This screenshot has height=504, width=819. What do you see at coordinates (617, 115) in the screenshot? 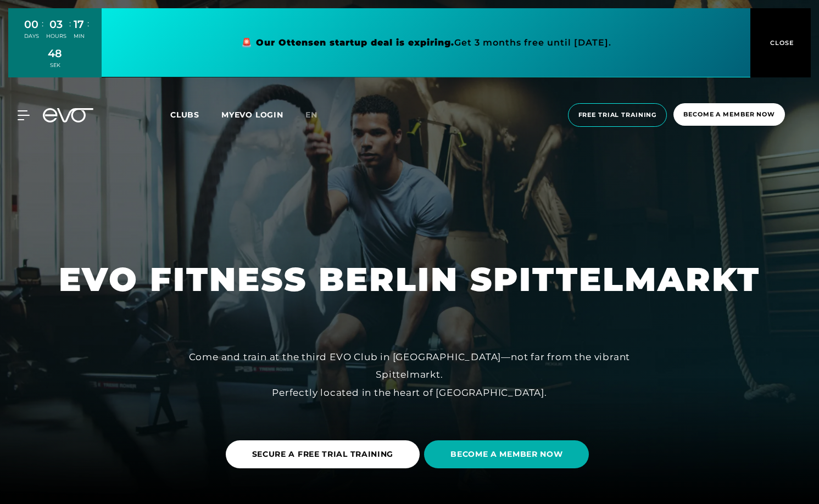
I see `a: Free trial training` at bounding box center [617, 115].